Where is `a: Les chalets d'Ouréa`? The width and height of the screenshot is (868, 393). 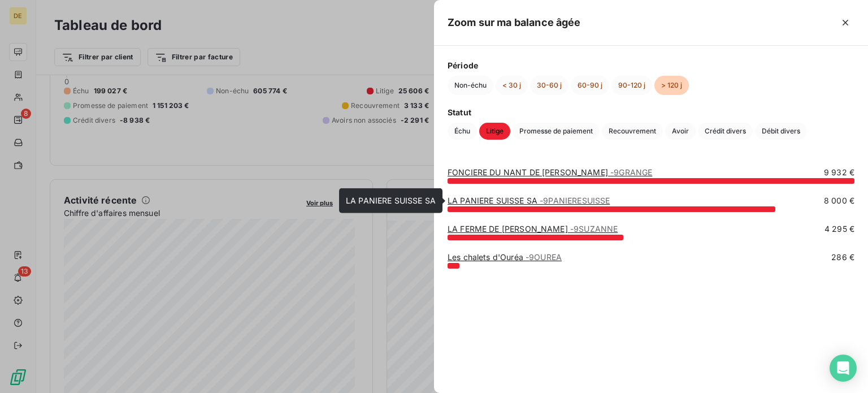
a: Les chalets d'Ouréa is located at coordinates (504, 257).